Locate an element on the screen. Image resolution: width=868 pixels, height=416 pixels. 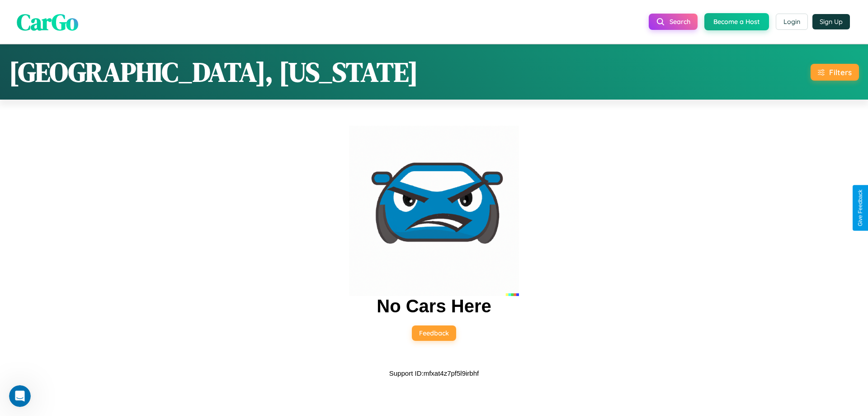
div: Give Feedback is located at coordinates (860, 208).